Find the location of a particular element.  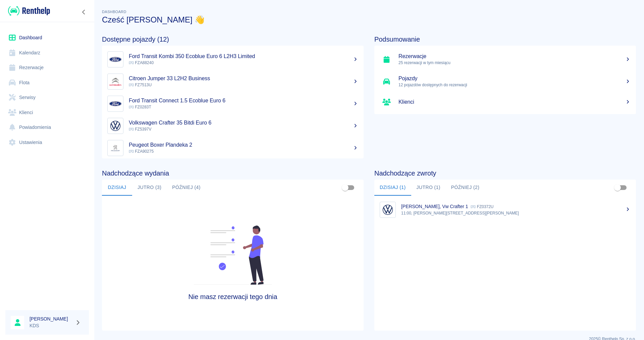

a: ImagePeugeot Boxer Plandeka 2 FZA90275 is located at coordinates (233, 148).